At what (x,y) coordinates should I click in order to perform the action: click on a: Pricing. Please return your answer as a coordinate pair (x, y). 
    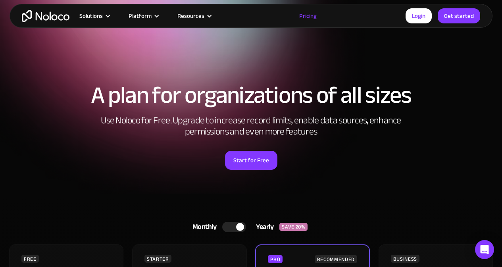
    Looking at the image, I should click on (308, 16).